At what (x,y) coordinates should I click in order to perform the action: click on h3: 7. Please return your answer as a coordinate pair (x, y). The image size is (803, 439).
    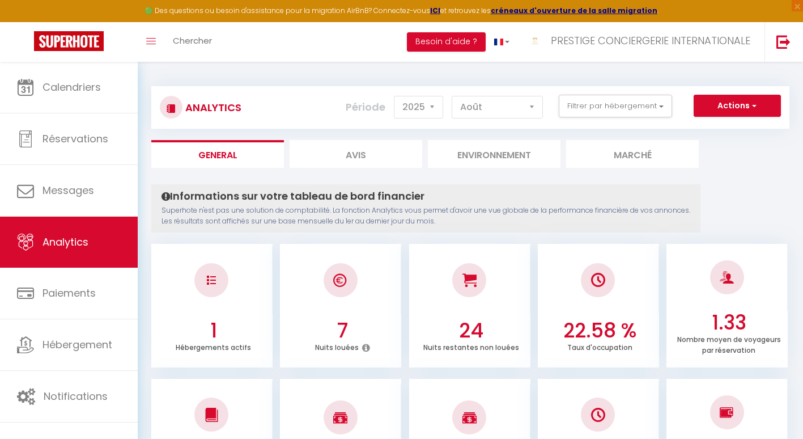
    Looking at the image, I should click on (342, 331).